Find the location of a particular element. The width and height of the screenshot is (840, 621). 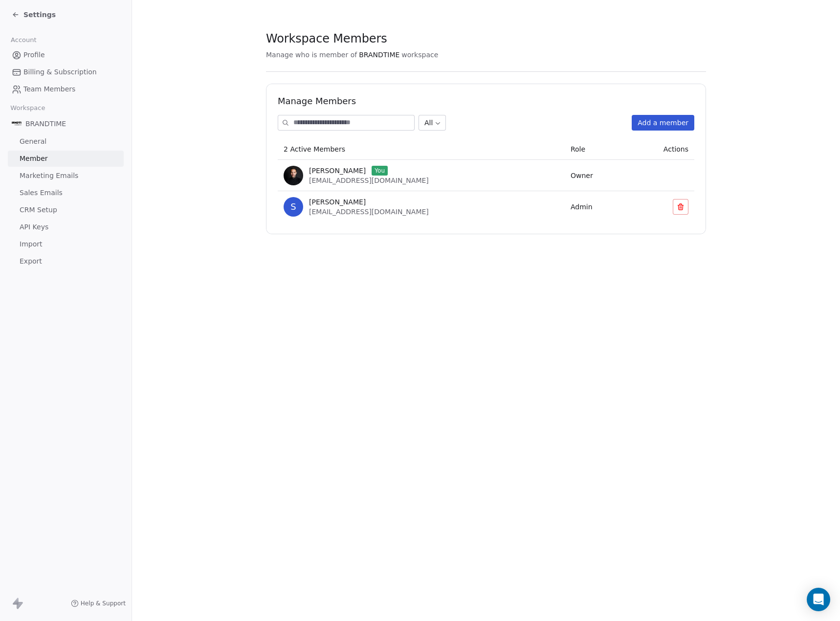

a: Settings is located at coordinates (34, 14).